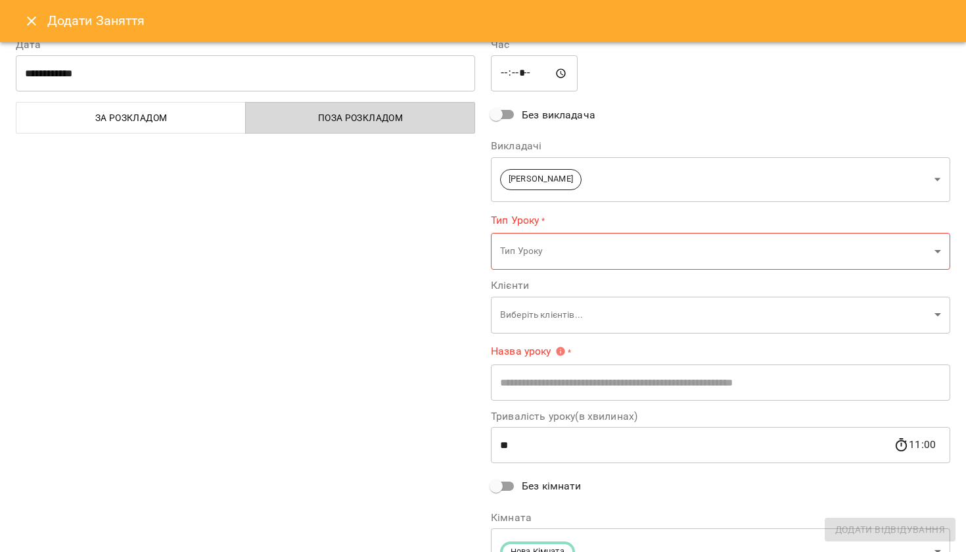 The width and height of the screenshot is (966, 552). What do you see at coordinates (360, 118) in the screenshot?
I see `button: Поза розкладом` at bounding box center [360, 118].